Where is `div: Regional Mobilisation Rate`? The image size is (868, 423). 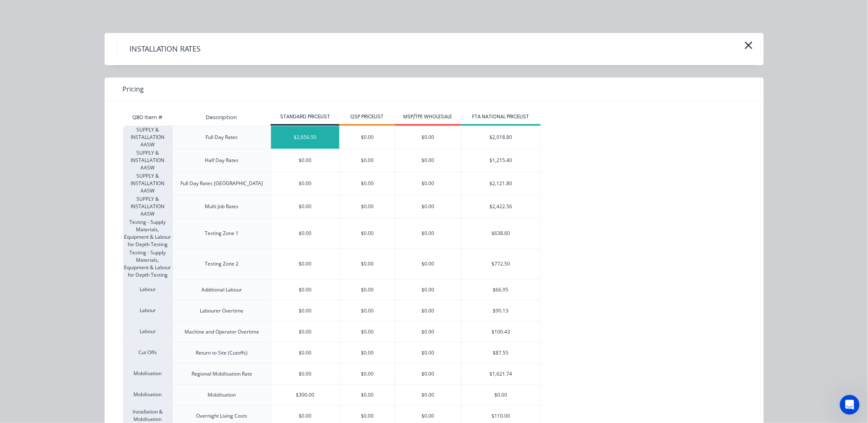 div: Regional Mobilisation Rate is located at coordinates (222, 374).